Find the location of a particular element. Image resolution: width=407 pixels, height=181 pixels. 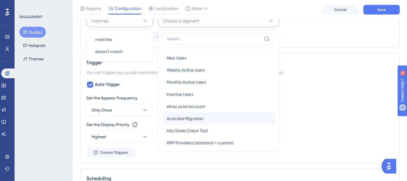

button: Has State Check Tool is located at coordinates (219, 131).